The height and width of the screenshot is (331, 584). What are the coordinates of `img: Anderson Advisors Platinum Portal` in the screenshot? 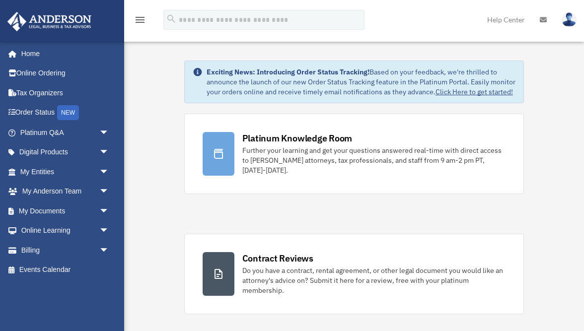 It's located at (49, 21).